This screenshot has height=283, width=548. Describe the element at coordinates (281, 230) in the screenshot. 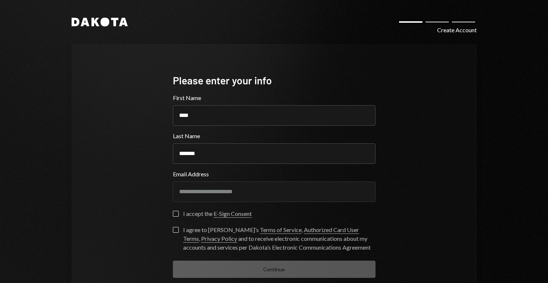

I see `a: Terms of Service` at that location.